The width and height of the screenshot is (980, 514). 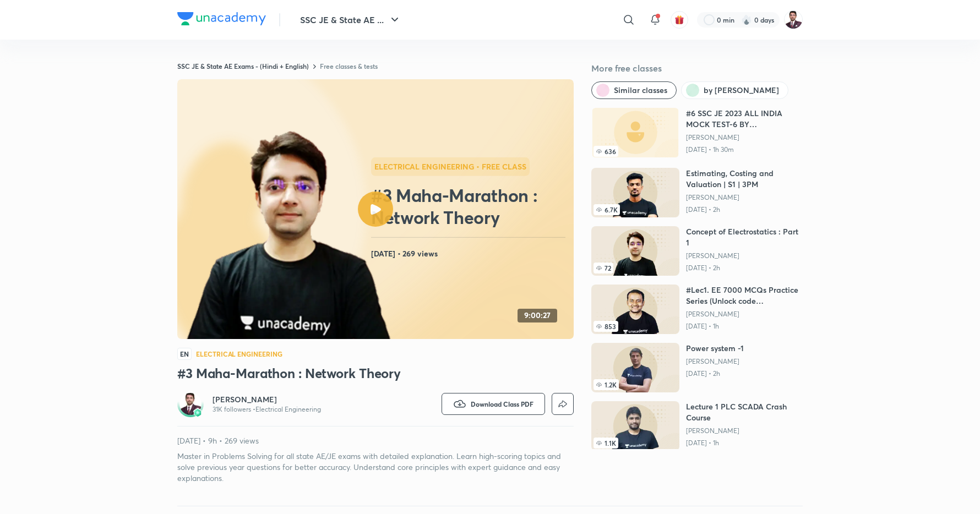 I want to click on p: Master in Problems Solving for all state AE/JE exams with detailed explanation. Learn high-scorin..., so click(x=376, y=467).